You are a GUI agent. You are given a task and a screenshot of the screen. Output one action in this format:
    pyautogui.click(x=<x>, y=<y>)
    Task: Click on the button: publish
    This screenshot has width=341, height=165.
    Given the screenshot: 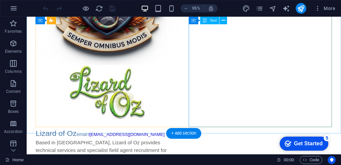 What is the action you would take?
    pyautogui.click(x=301, y=8)
    